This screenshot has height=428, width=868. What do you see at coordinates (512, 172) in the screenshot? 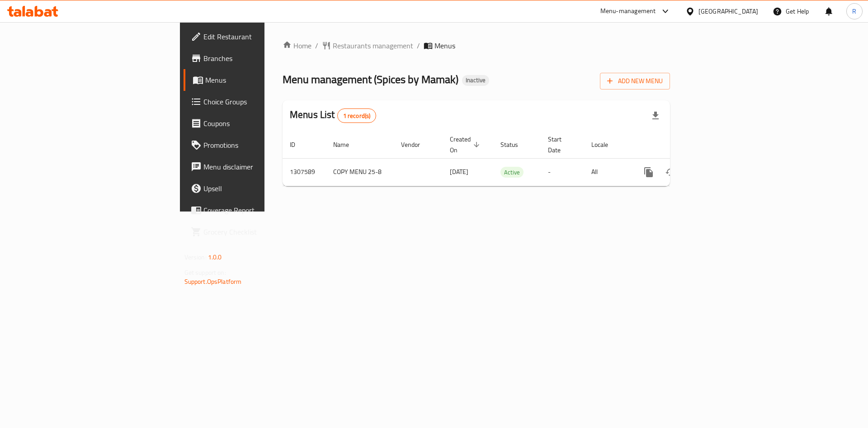
I see `div: Active` at bounding box center [512, 172].